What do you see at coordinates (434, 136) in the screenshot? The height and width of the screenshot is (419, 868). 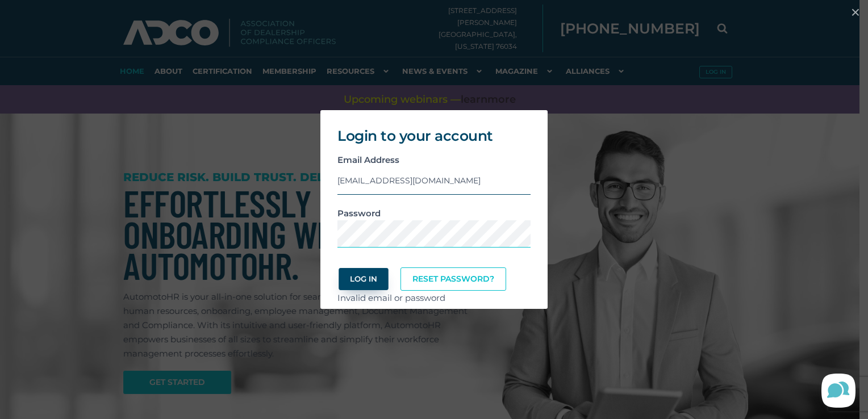 I see `h2: Login to your account` at bounding box center [434, 136].